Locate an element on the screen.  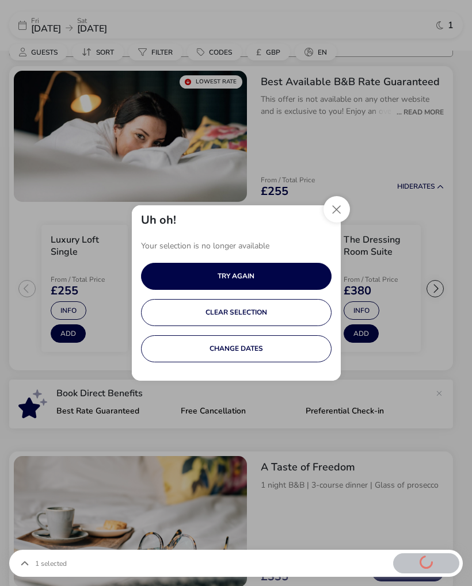
button: CHANGE DATES is located at coordinates (236, 349).